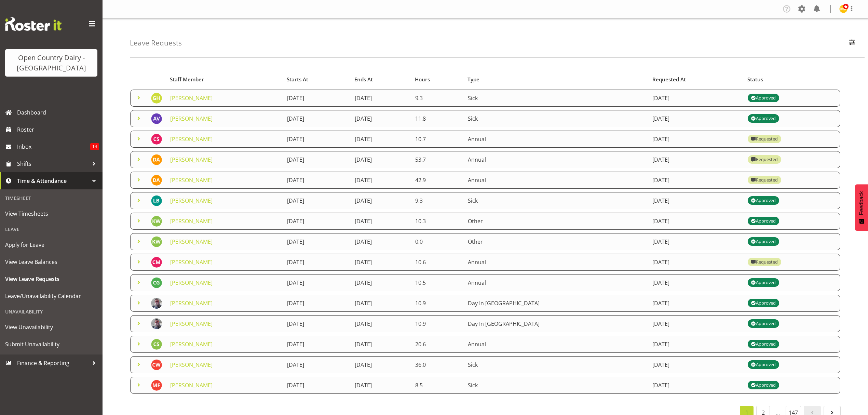  Describe the element at coordinates (438, 160) in the screenshot. I see `td: 53.7` at that location.